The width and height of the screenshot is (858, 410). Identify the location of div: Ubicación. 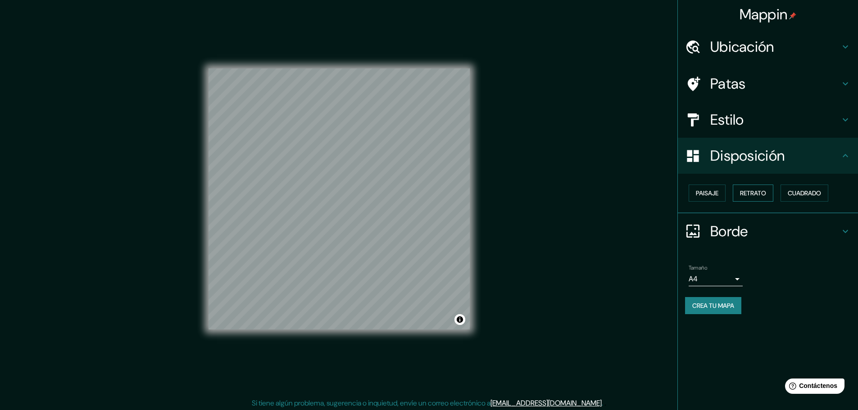
(768, 47).